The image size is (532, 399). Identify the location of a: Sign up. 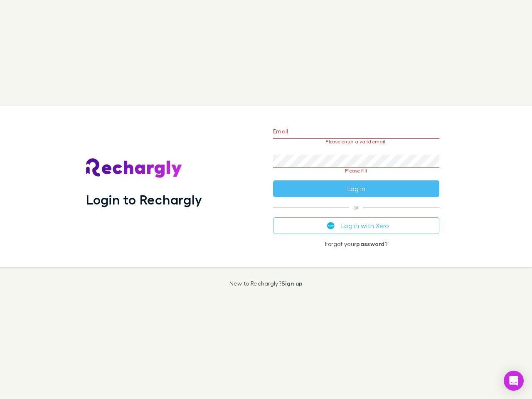
(292, 283).